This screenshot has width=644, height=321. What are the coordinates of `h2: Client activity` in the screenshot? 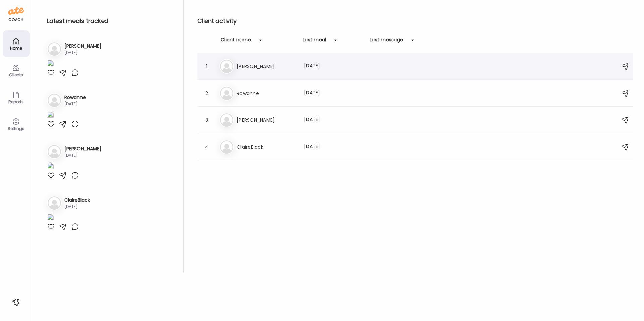 It's located at (415, 21).